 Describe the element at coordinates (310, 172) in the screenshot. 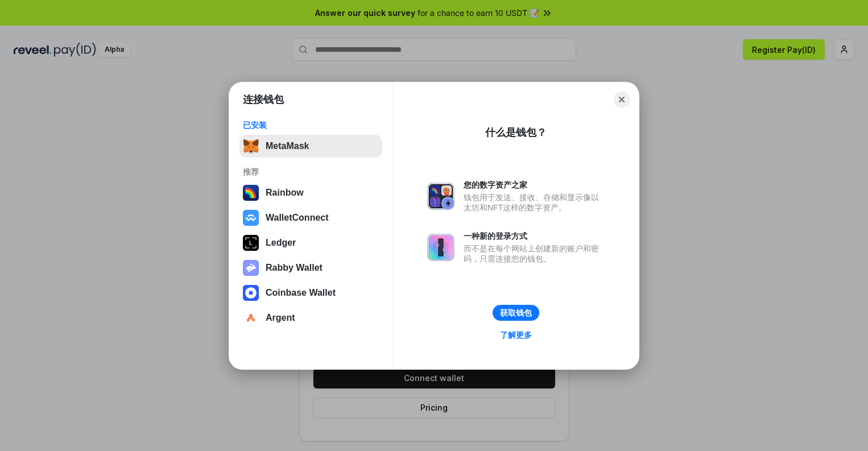

I see `div: 推荐` at that location.